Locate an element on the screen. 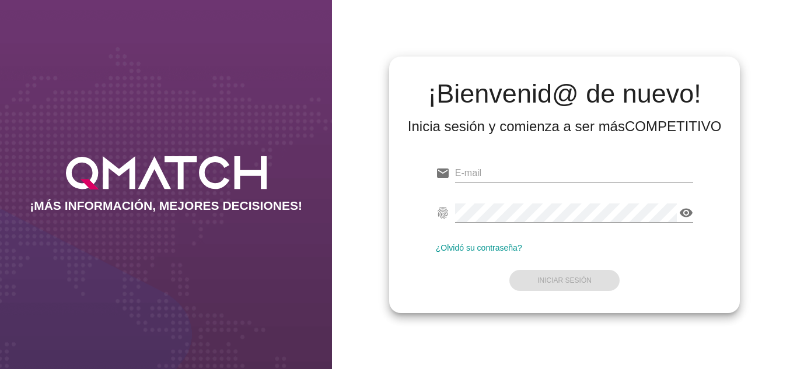  strong: COMPETITIVO is located at coordinates (672, 126).